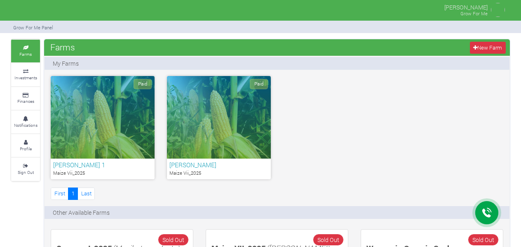  Describe the element at coordinates (488, 47) in the screenshot. I see `a: New Farm` at that location.